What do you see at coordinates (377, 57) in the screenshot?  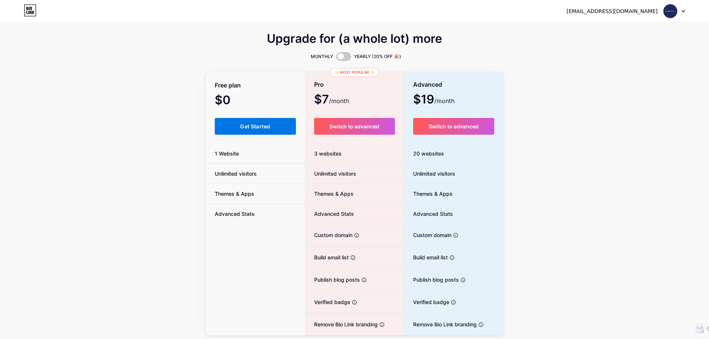 I see `span: YEARLY (20% OFF 🎉)` at bounding box center [377, 57].